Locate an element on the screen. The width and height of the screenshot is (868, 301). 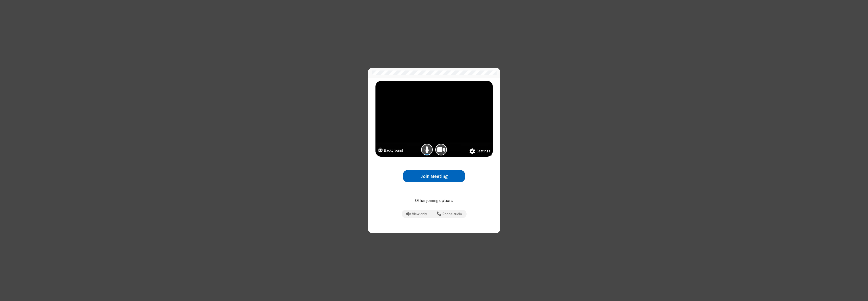
button: Camera is on is located at coordinates (441, 149).